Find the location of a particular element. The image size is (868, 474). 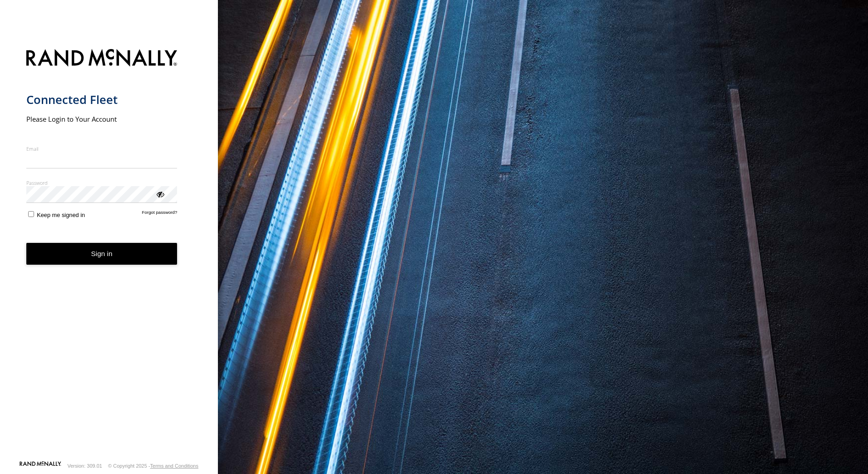

div: ViewPassword is located at coordinates (160, 194).